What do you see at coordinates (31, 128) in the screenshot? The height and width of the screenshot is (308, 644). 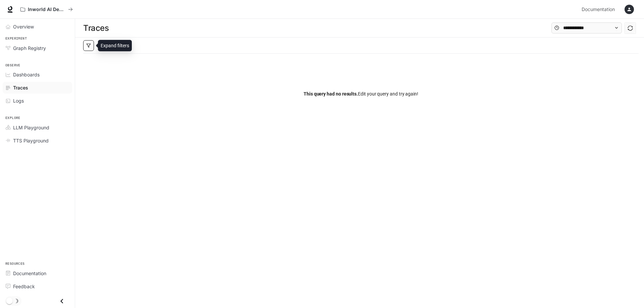 I see `span: LLM Playground` at bounding box center [31, 128].